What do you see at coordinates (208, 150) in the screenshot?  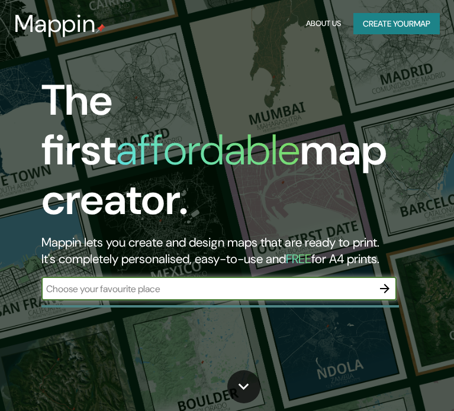 I see `h1: affordable` at bounding box center [208, 150].